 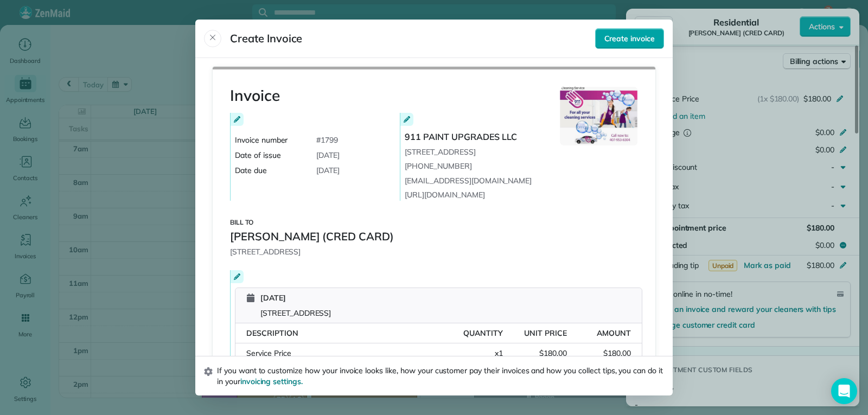 I want to click on span: Bill to, so click(x=242, y=222).